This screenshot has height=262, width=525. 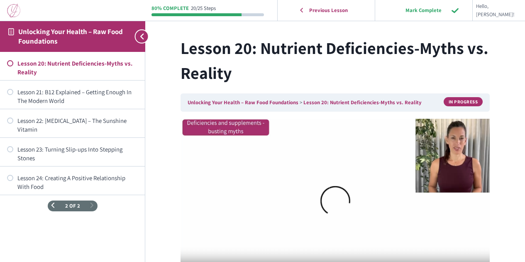 What do you see at coordinates (170, 8) in the screenshot?
I see `div: 80% Complete` at bounding box center [170, 8].